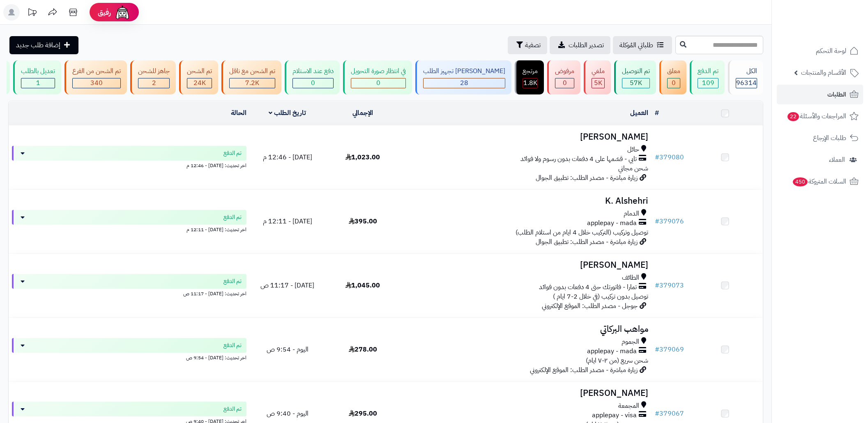 The image size is (868, 423). What do you see at coordinates (829, 138) in the screenshot?
I see `span: طلبات الإرجاع` at bounding box center [829, 138].